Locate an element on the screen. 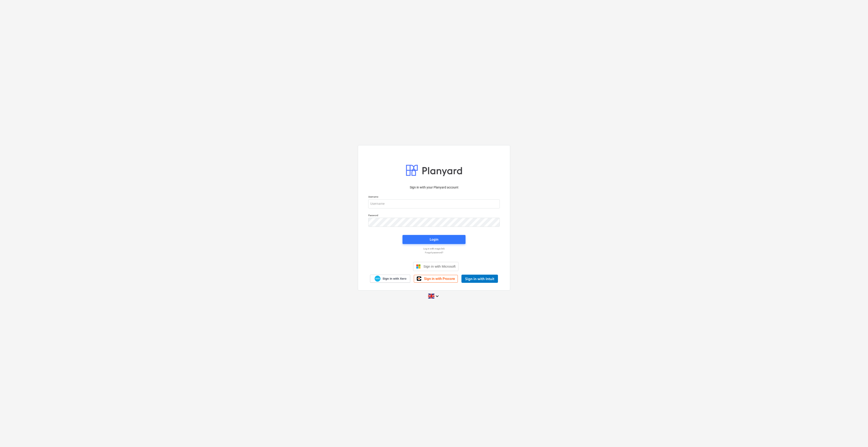 The width and height of the screenshot is (868, 447). div: Login is located at coordinates (434, 240).